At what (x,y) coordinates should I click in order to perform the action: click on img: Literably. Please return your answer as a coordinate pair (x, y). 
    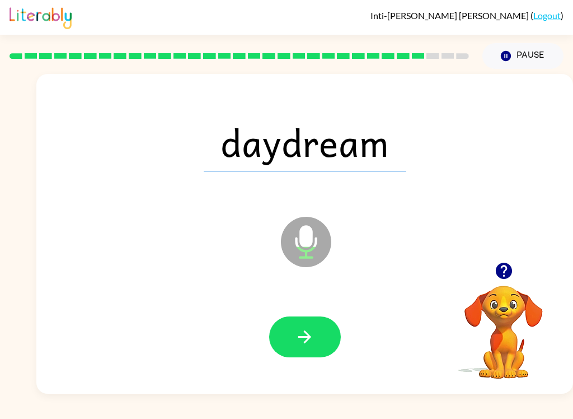
    Looking at the image, I should click on (40, 17).